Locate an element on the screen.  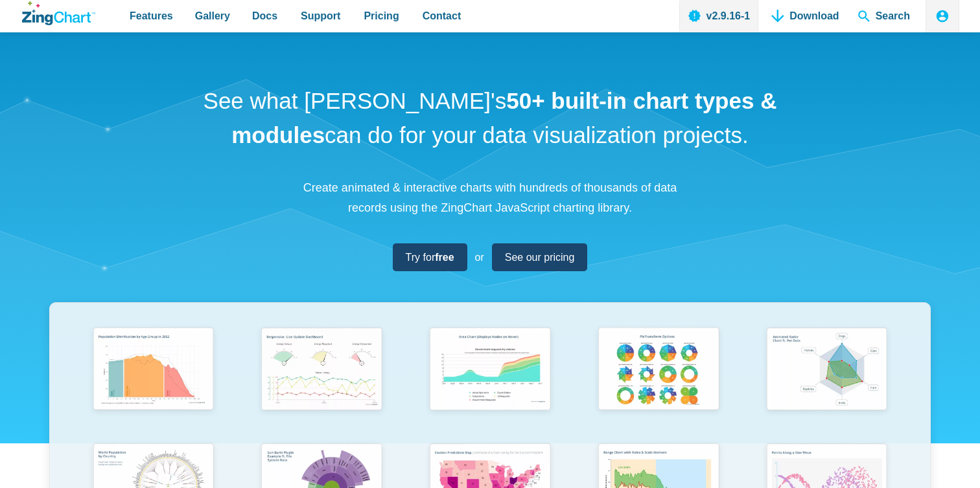
img: Pie Transform Options is located at coordinates (658, 371).